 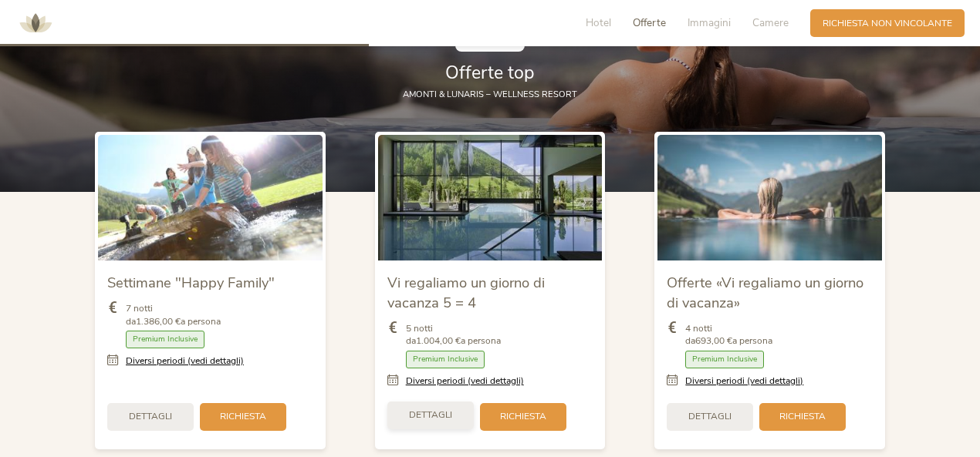 What do you see at coordinates (714, 341) in the screenshot?
I see `b: 693,00 €` at bounding box center [714, 341].